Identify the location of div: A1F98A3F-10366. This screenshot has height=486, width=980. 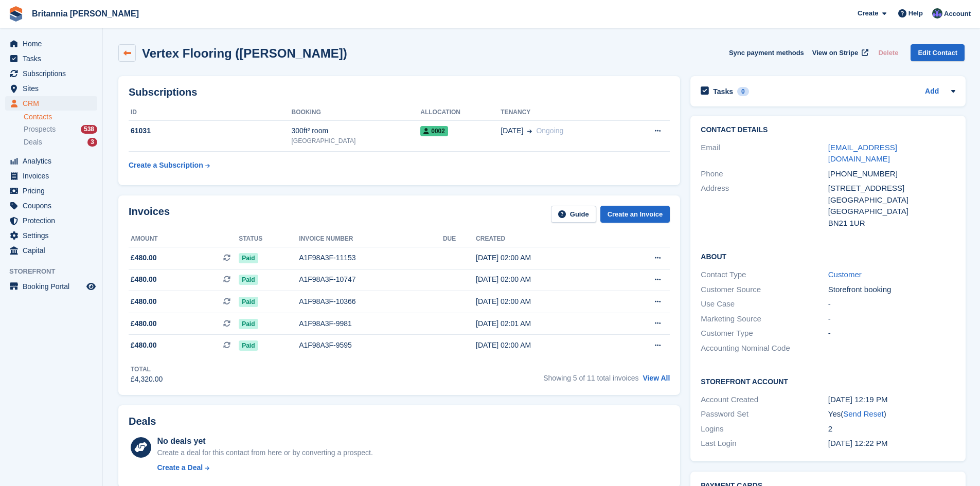
(371, 302).